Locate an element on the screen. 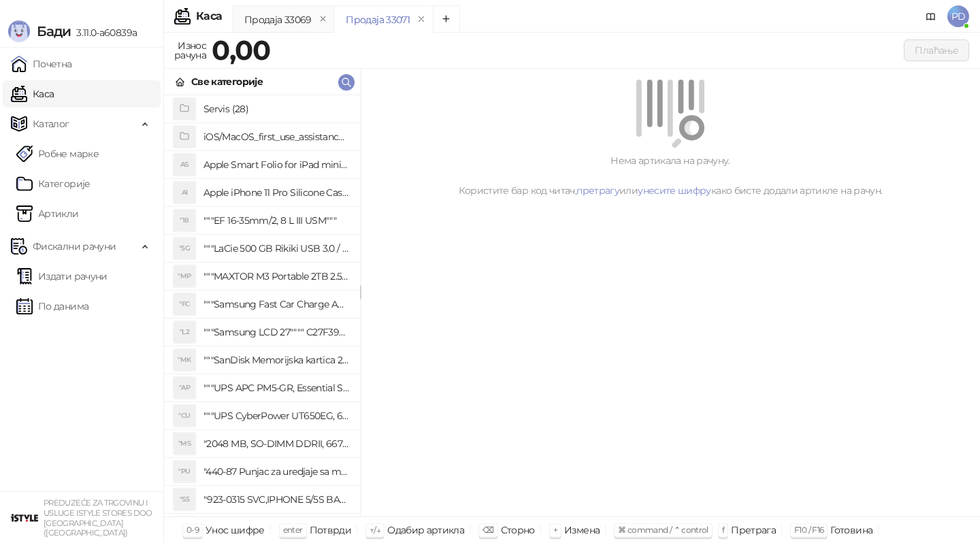 The width and height of the screenshot is (980, 543). span: 0-9 is located at coordinates (192, 530).